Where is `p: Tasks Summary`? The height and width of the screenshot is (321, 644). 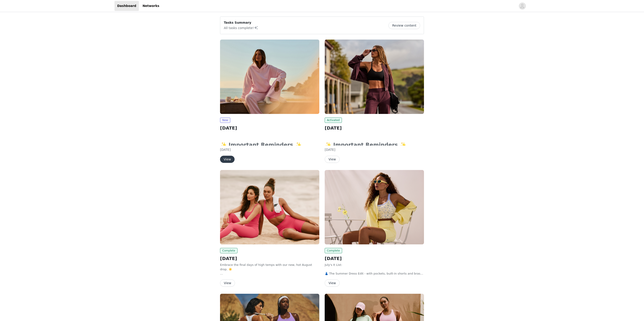 p: Tasks Summary is located at coordinates (241, 22).